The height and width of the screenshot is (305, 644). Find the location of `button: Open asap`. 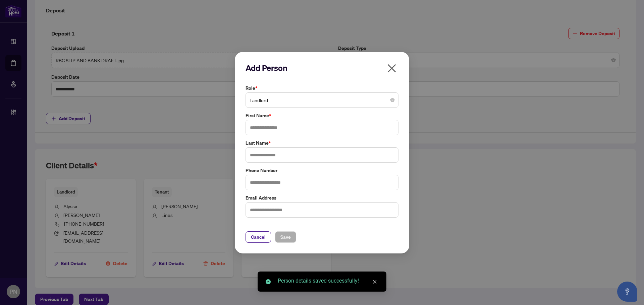

button: Open asap is located at coordinates (627, 292).